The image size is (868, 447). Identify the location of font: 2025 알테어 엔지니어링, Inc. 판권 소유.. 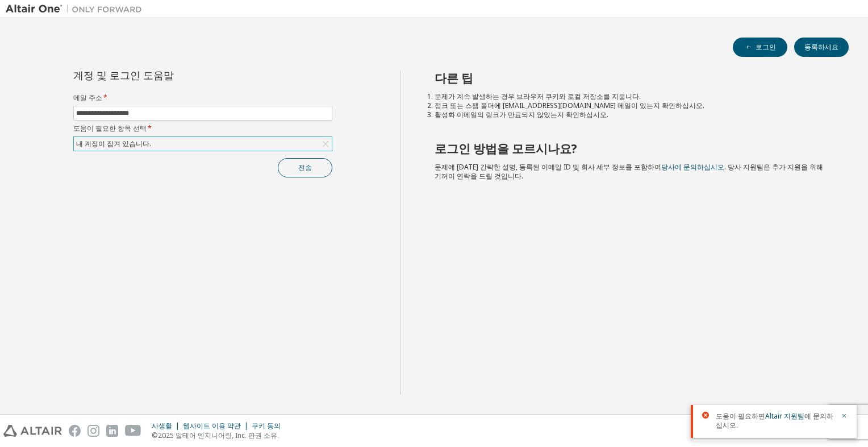
(218, 435).